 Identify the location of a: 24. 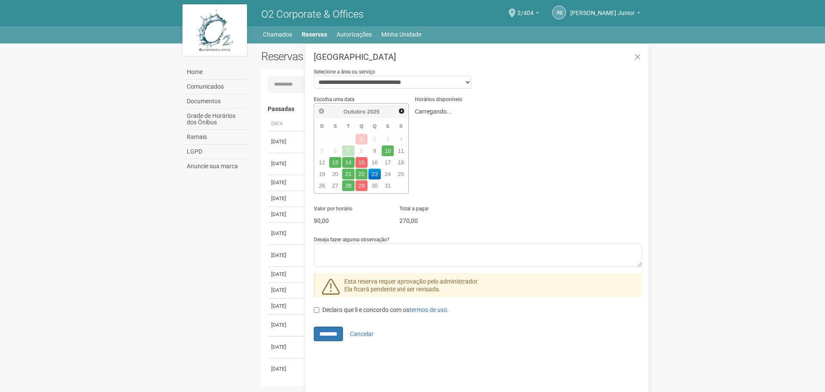
(388, 174).